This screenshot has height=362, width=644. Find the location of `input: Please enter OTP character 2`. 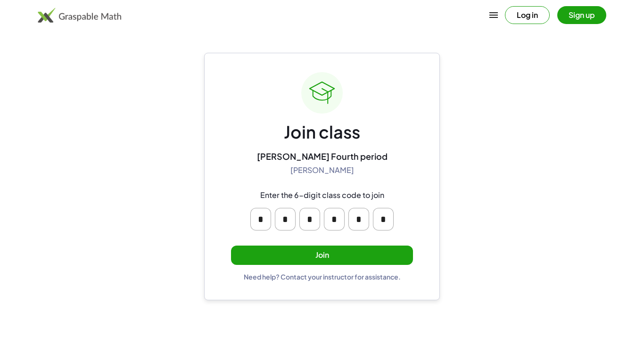

input: Please enter OTP character 2 is located at coordinates (285, 219).